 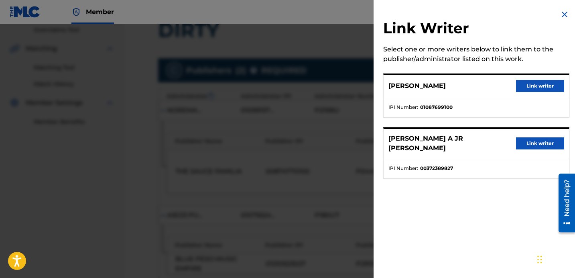 What do you see at coordinates (476, 29) in the screenshot?
I see `h2: Link Writer` at bounding box center [476, 29].